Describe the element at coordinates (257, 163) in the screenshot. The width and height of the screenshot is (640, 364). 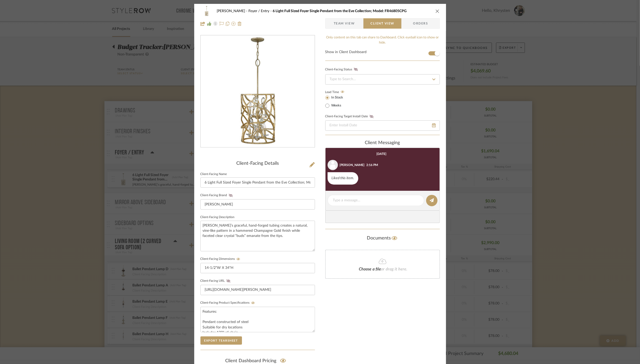
I see `div: Client-Facing Details` at that location.